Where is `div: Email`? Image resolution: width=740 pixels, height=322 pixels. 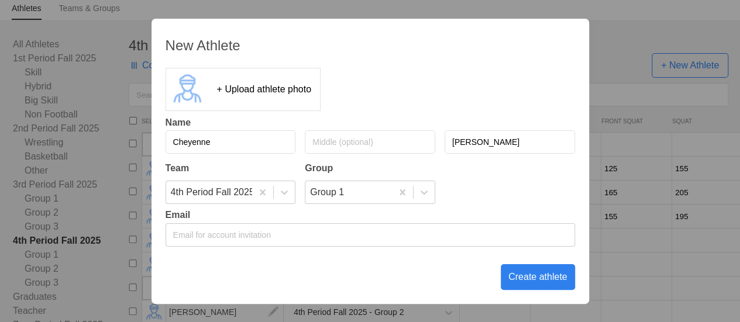 div: Email is located at coordinates (370, 215).